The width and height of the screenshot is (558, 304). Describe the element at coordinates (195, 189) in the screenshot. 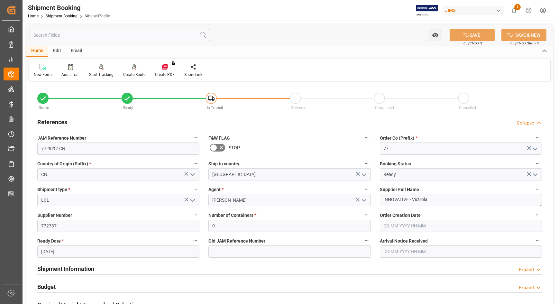

I see `button: Shipment type *` at that location.